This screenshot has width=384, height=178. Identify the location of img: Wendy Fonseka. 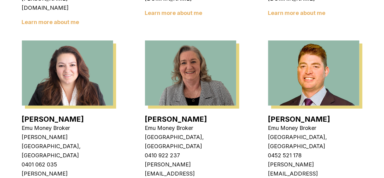
(67, 73).